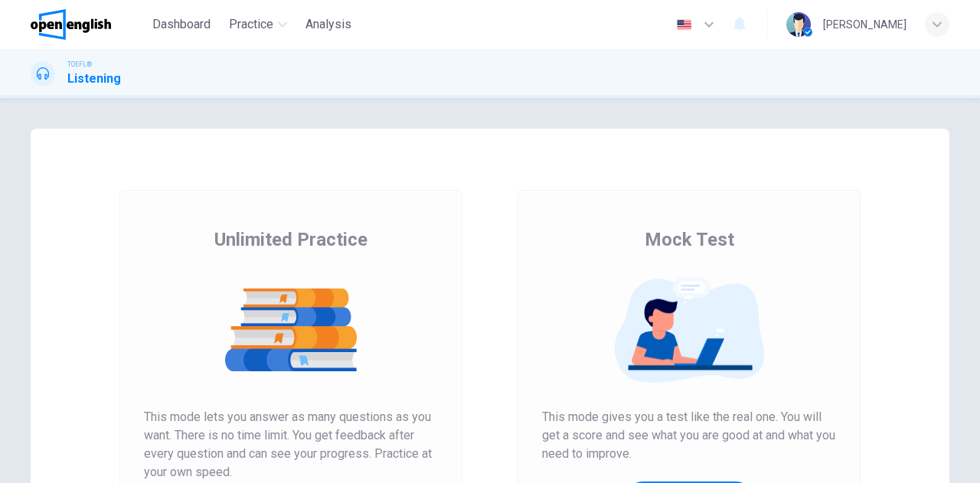 This screenshot has height=483, width=980. What do you see at coordinates (182, 25) in the screenshot?
I see `button: Dashboard` at bounding box center [182, 25].